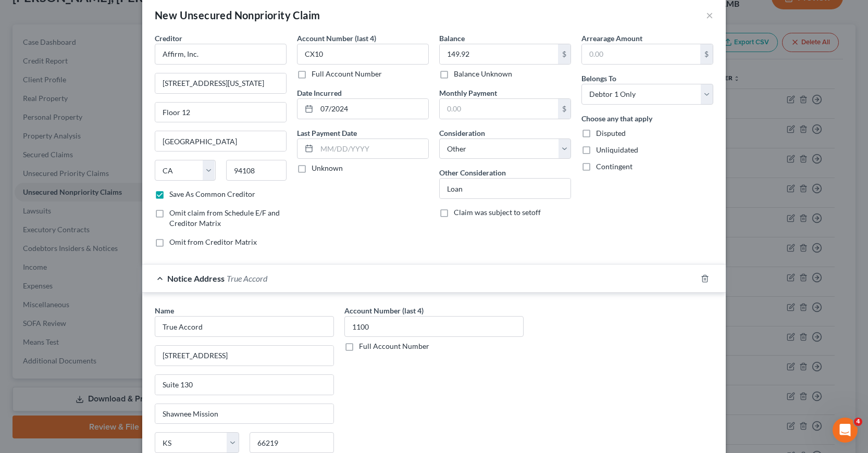 Image resolution: width=868 pixels, height=453 pixels. What do you see at coordinates (468, 92) in the screenshot?
I see `label: Monthly Payment` at bounding box center [468, 92].